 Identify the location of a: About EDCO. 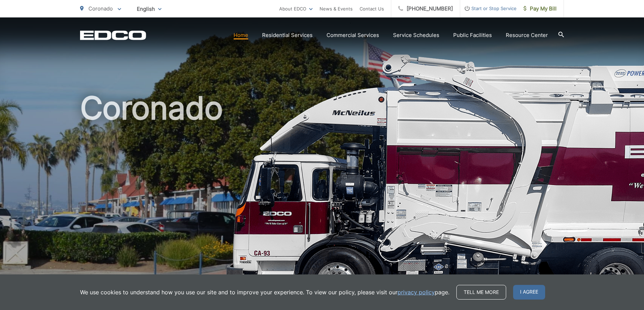
(296, 9).